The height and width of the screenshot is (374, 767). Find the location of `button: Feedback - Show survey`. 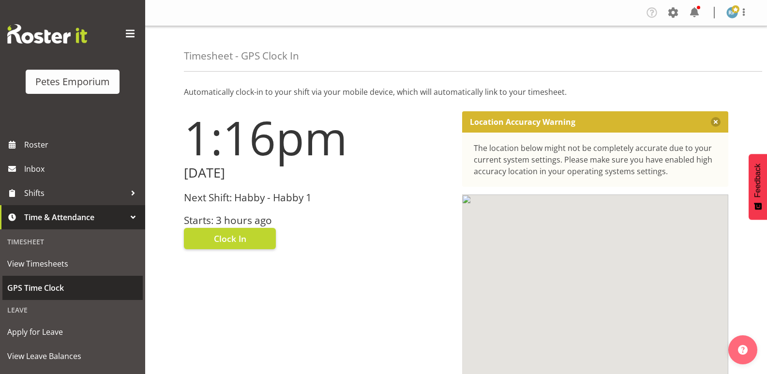

button: Feedback - Show survey is located at coordinates (758, 187).